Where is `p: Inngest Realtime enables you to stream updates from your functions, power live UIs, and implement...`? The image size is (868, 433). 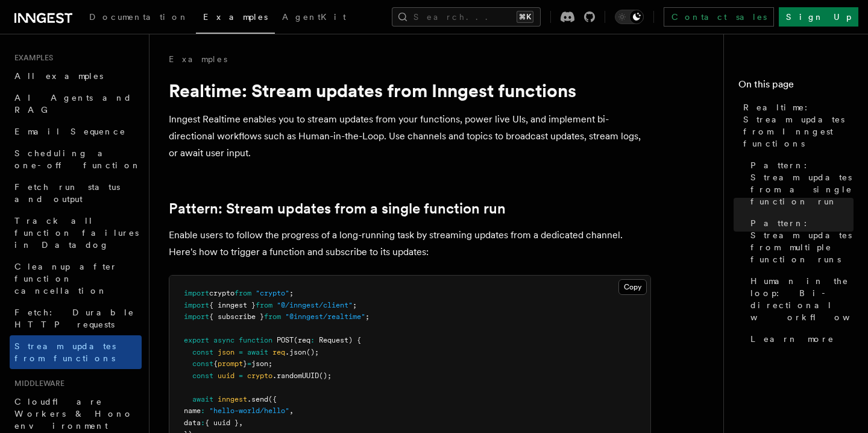
p: Inngest Realtime enables you to stream updates from your functions, power live UIs, and implement... is located at coordinates (410, 136).